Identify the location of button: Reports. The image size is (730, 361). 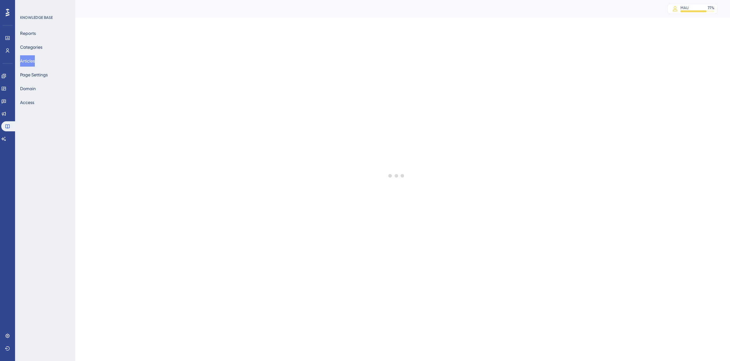
(28, 33).